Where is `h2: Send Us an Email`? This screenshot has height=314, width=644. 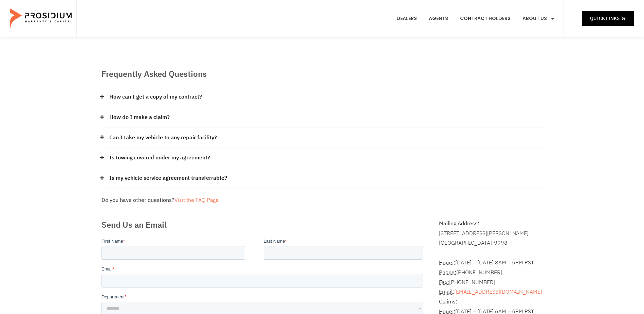 h2: Send Us an Email is located at coordinates (264, 225).